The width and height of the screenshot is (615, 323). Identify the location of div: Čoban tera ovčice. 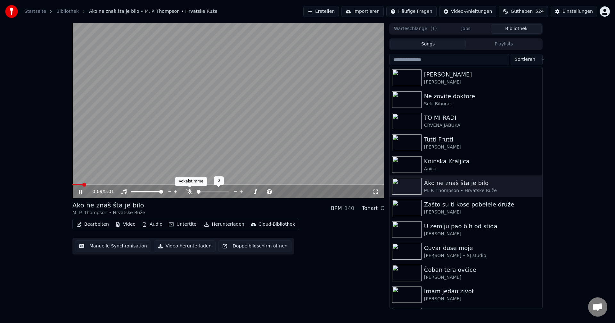
(481, 270).